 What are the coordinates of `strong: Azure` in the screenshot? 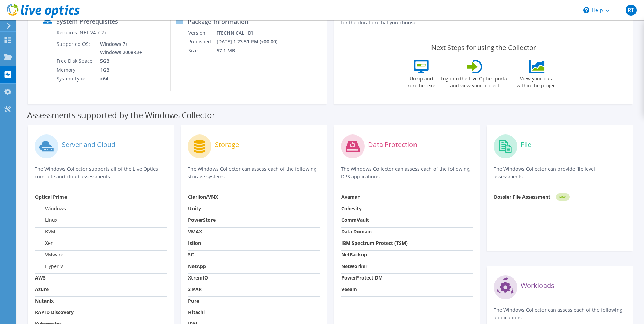 It's located at (41, 289).